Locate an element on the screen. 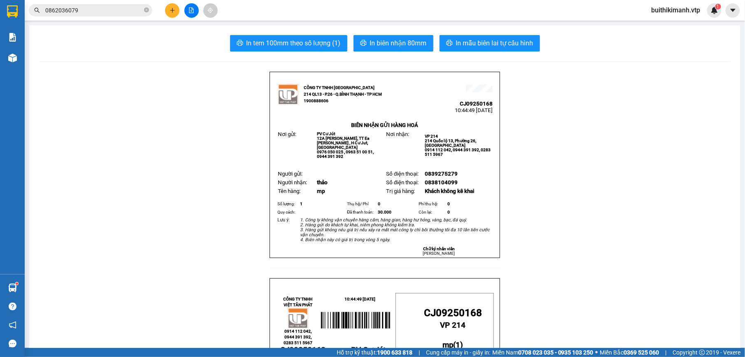 This screenshot has height=357, width=745. span: thảo is located at coordinates (322, 182).